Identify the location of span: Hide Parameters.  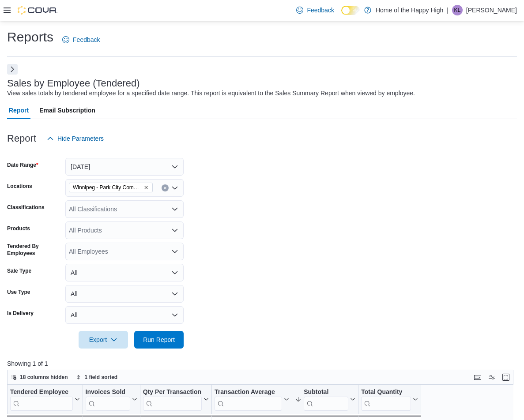
(80, 139).